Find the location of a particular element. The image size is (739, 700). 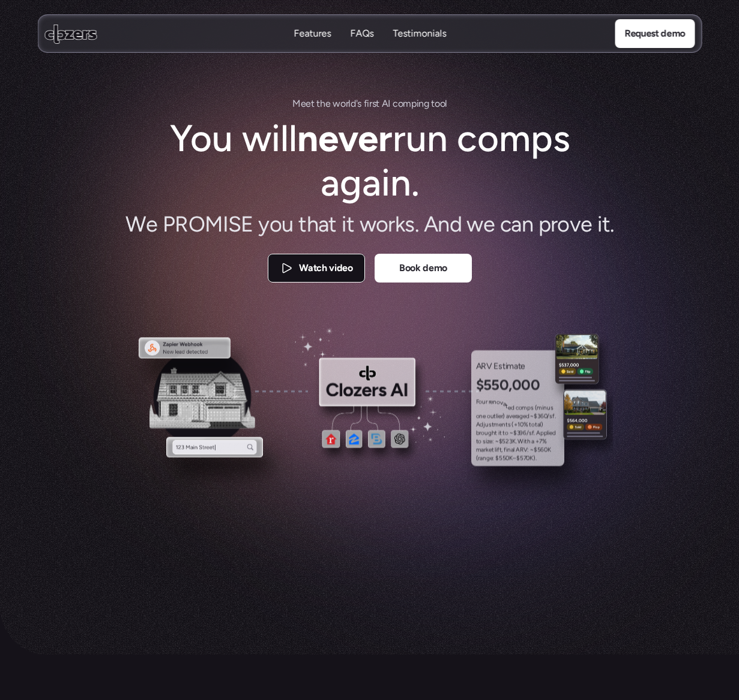

span: M is located at coordinates (296, 104).